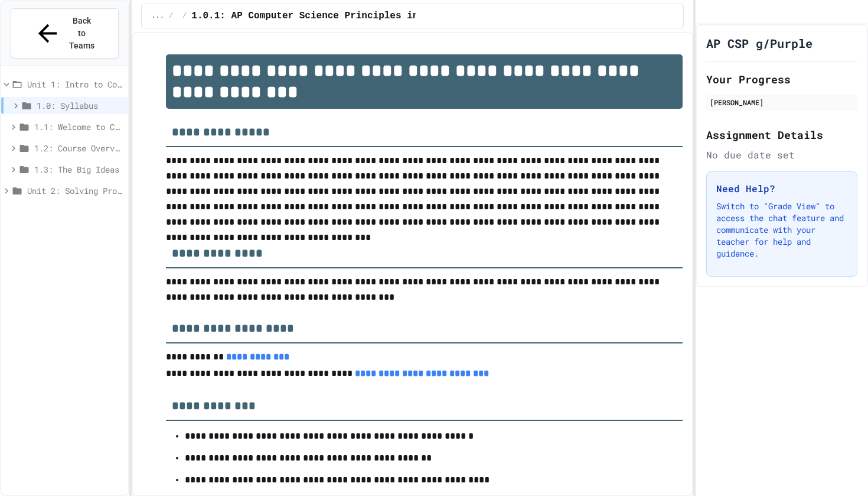  What do you see at coordinates (65, 33) in the screenshot?
I see `button: Back to Teams` at bounding box center [65, 33].